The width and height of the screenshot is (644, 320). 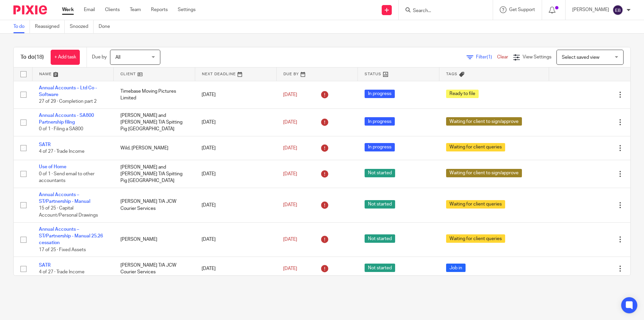 What do you see at coordinates (61, 129) in the screenshot?
I see `span: 0 of 1 · Filing a SA800` at bounding box center [61, 129].